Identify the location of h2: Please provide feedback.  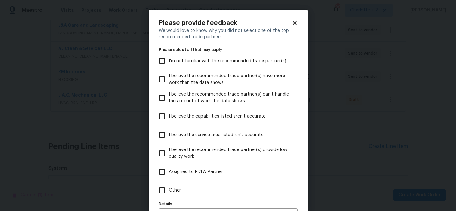
(225, 23).